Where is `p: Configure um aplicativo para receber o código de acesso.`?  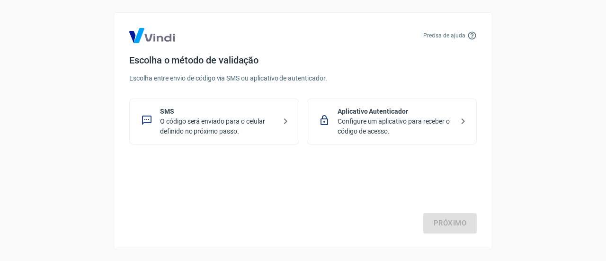
p: Configure um aplicativo para receber o código de acesso. is located at coordinates (395, 126).